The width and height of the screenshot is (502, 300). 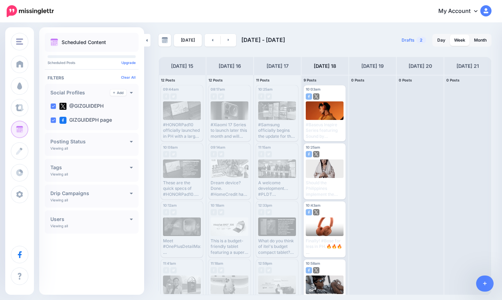 What do you see at coordinates (118, 93) in the screenshot?
I see `a: Add` at bounding box center [118, 93].